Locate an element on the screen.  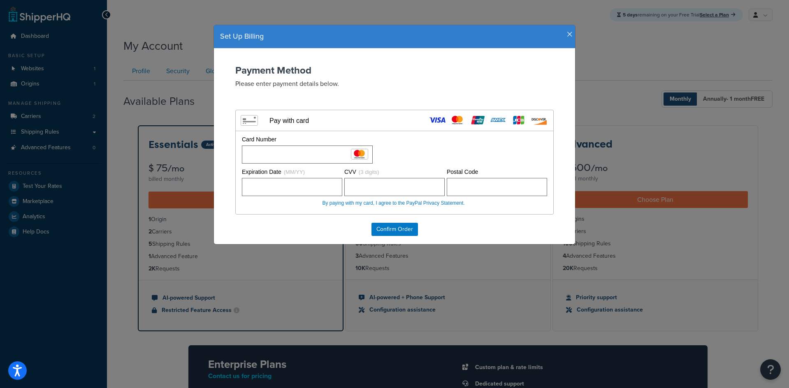
p: Please enter payment details below. is located at coordinates (394, 83).